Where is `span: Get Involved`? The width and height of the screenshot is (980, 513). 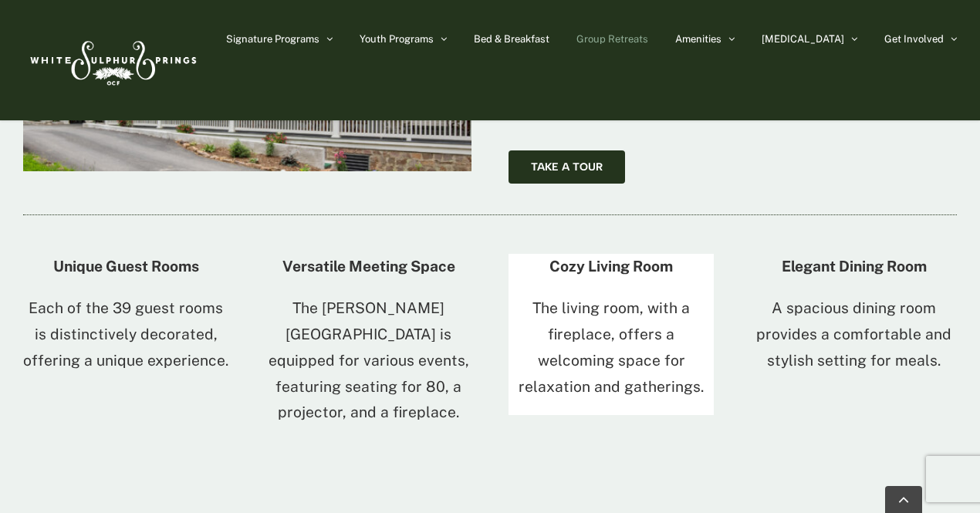 span: Get Involved is located at coordinates (913, 39).